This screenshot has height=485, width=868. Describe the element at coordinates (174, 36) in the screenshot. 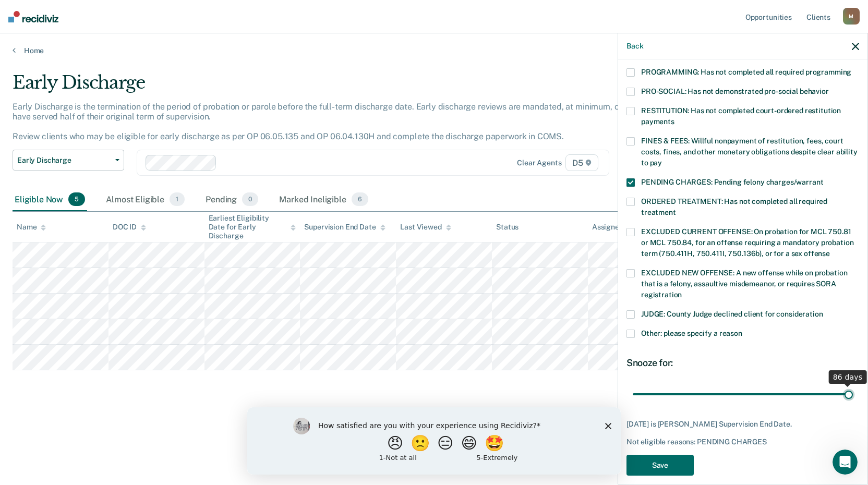

I see `button: 2` at that location.